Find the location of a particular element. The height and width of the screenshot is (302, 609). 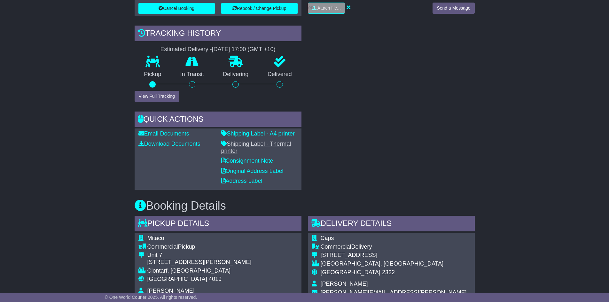

span: Mitaco is located at coordinates (156, 238).